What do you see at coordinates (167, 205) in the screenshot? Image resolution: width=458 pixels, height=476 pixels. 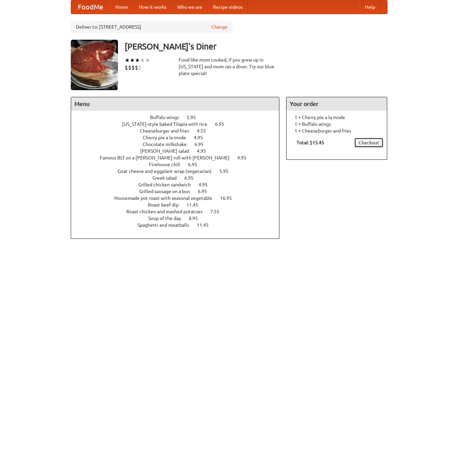 I see `span: Roast beef dip` at bounding box center [167, 205].